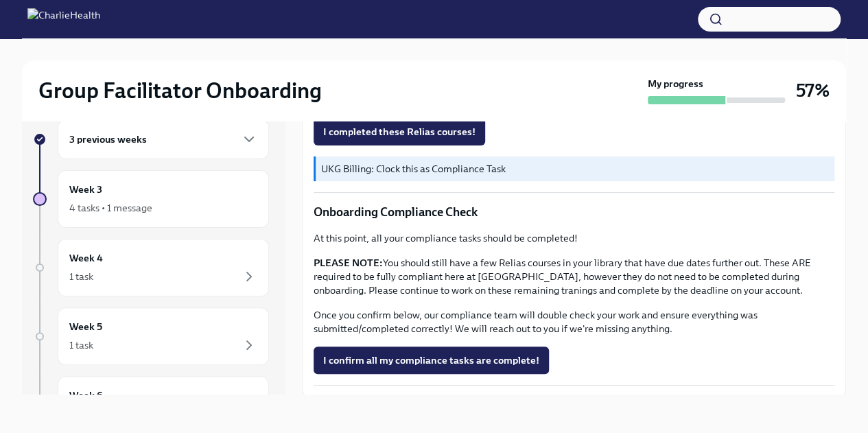 Image resolution: width=868 pixels, height=433 pixels. What do you see at coordinates (163, 140) in the screenshot?
I see `div: 3 previous weeks` at bounding box center [163, 140].